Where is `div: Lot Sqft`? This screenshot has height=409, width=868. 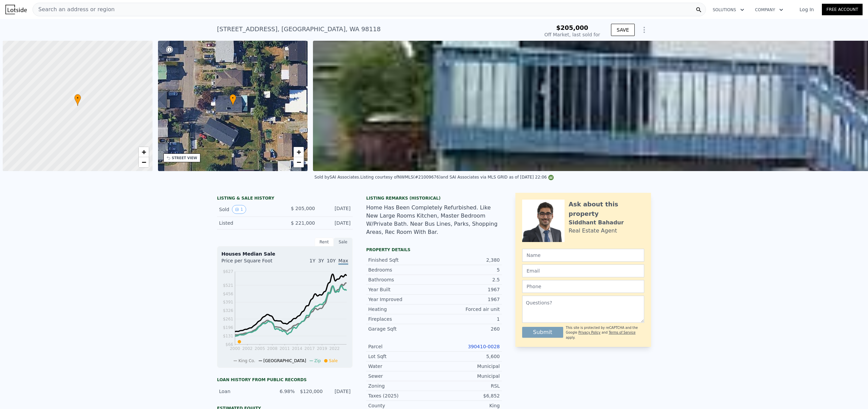
div: Lot Sqft is located at coordinates (401, 357).